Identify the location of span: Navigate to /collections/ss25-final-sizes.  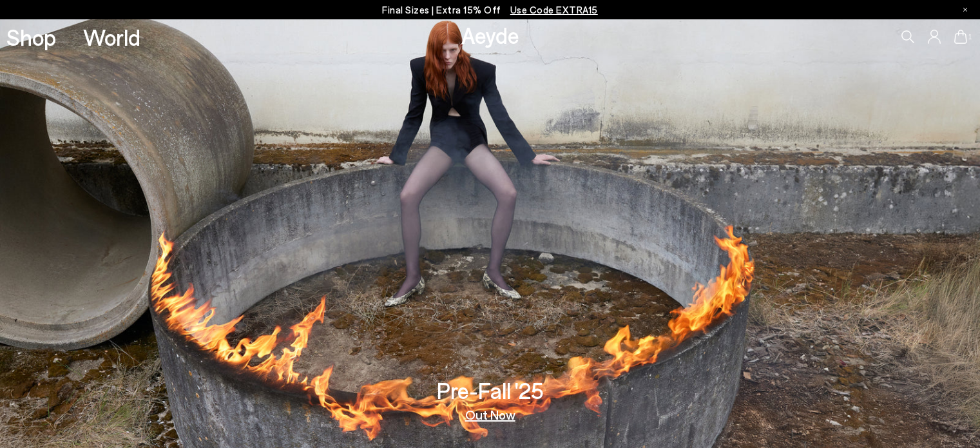
(554, 10).